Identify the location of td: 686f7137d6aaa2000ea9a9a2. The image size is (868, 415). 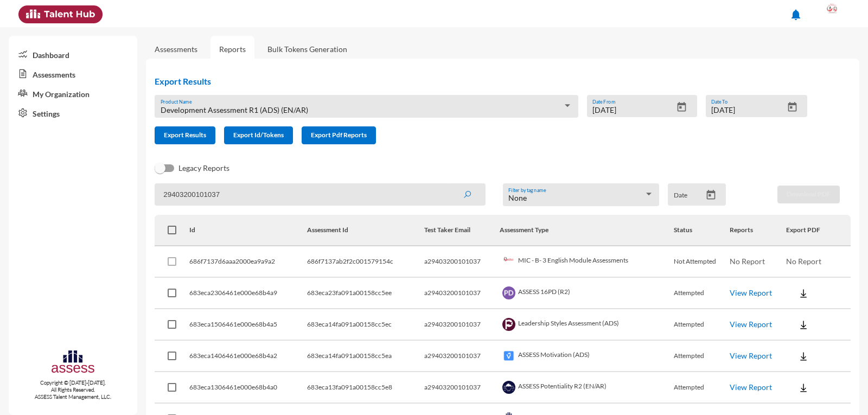
(248, 262).